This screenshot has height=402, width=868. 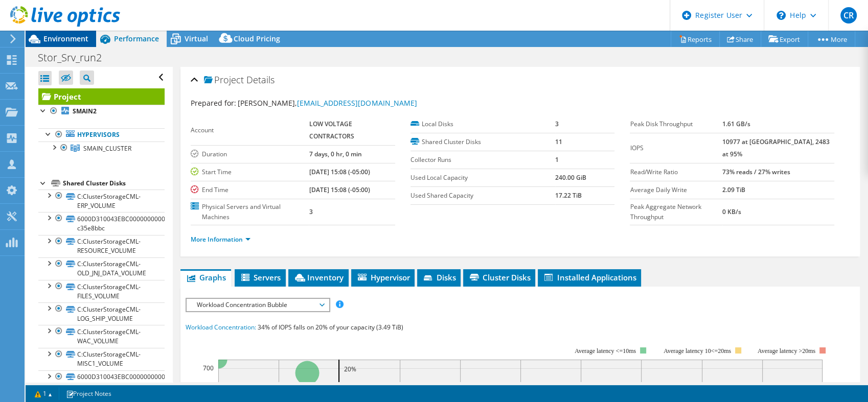 What do you see at coordinates (559, 142) in the screenshot?
I see `b: 11` at bounding box center [559, 142].